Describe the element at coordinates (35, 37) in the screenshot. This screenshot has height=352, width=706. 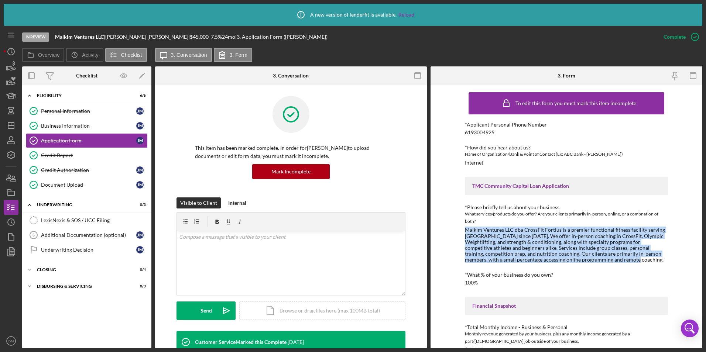
I see `div: In Review` at that location.